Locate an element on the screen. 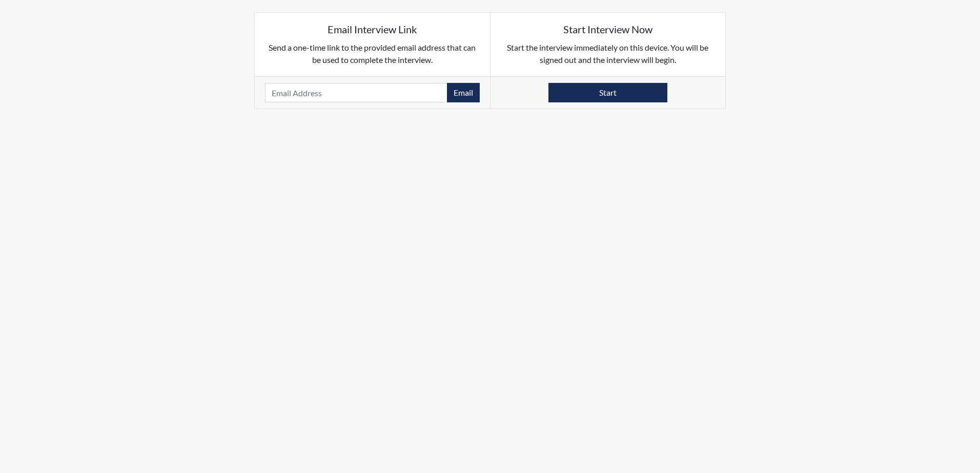  button: Email is located at coordinates (464, 93).